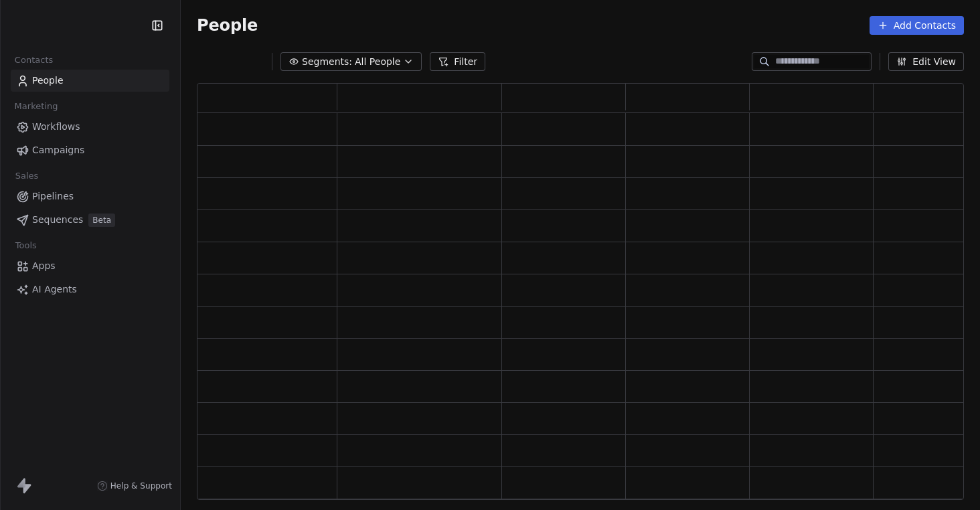  I want to click on a: AI Agents, so click(89, 289).